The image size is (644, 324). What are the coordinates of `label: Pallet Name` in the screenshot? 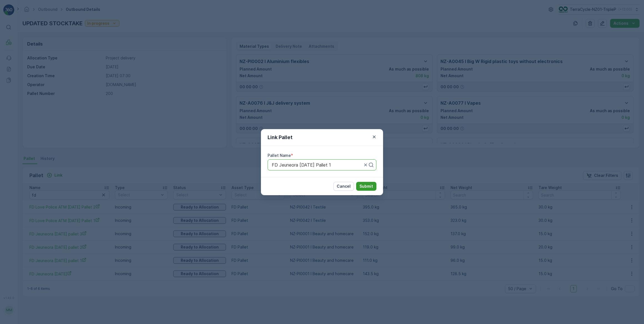 It's located at (279, 155).